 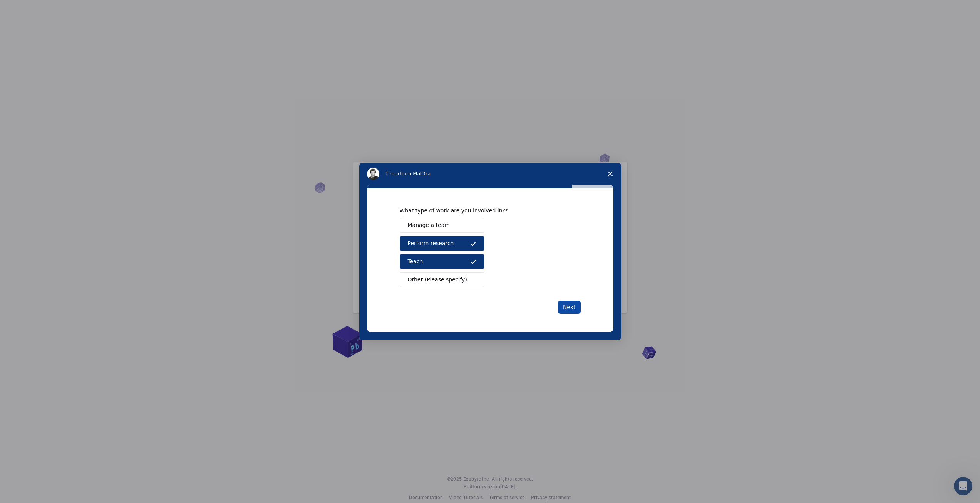 I want to click on span: Teach, so click(x=415, y=261).